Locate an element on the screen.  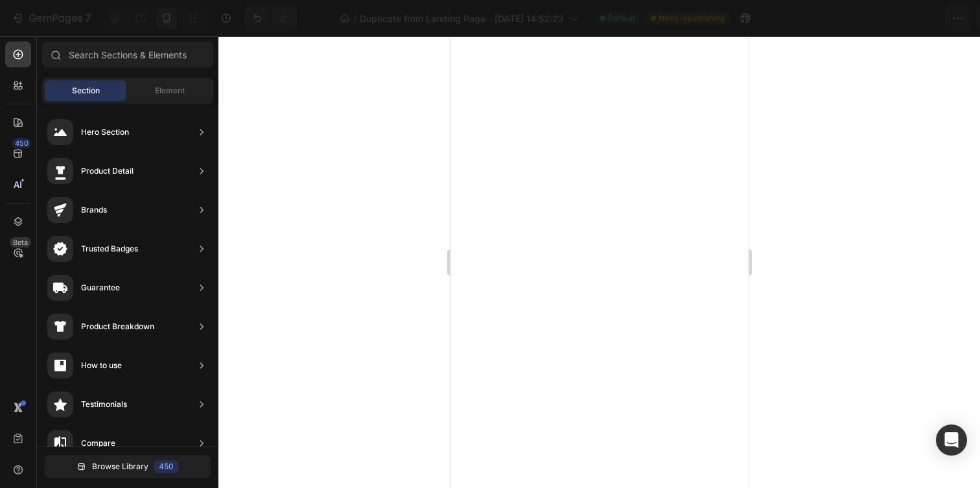
span: Element is located at coordinates (170, 91).